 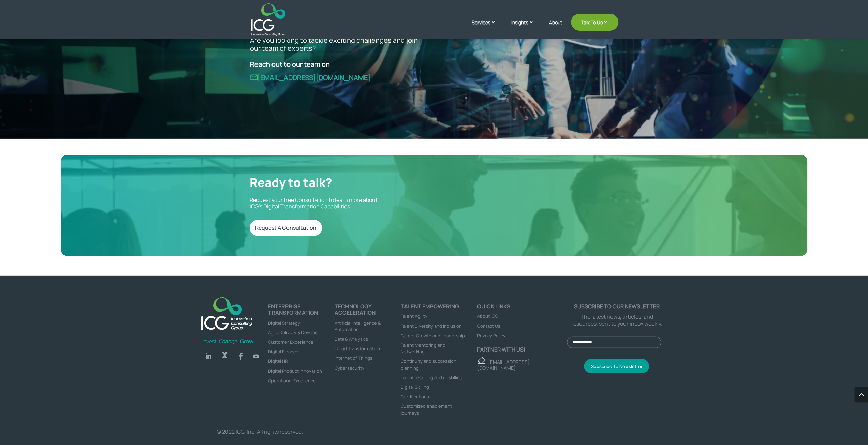 What do you see at coordinates (283, 351) in the screenshot?
I see `a: Digital Finance` at bounding box center [283, 351].